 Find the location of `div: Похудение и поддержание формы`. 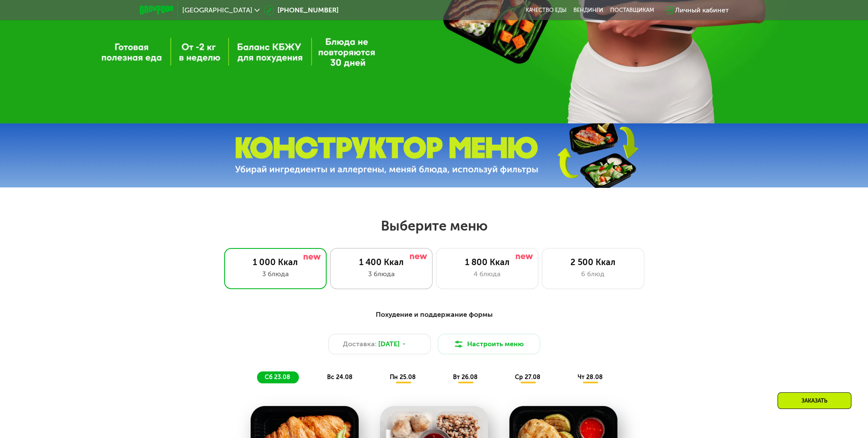

div: Похудение и поддержание формы is located at coordinates (434, 315).